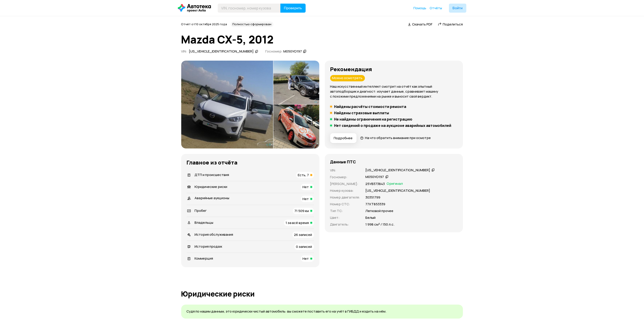 This screenshot has width=644, height=322. I want to click on h5: Нет сведений о продаже на аукционе аварийных автомобилей, so click(393, 125).